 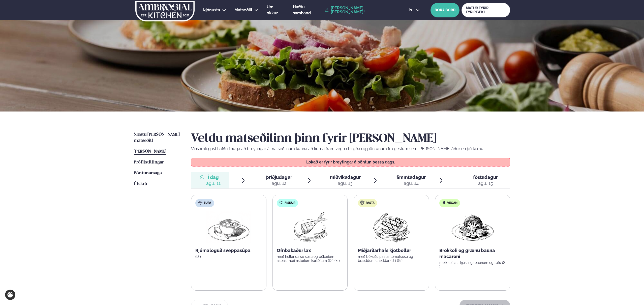 What do you see at coordinates (452, 203) in the screenshot?
I see `span: Vegan` at bounding box center [452, 203].